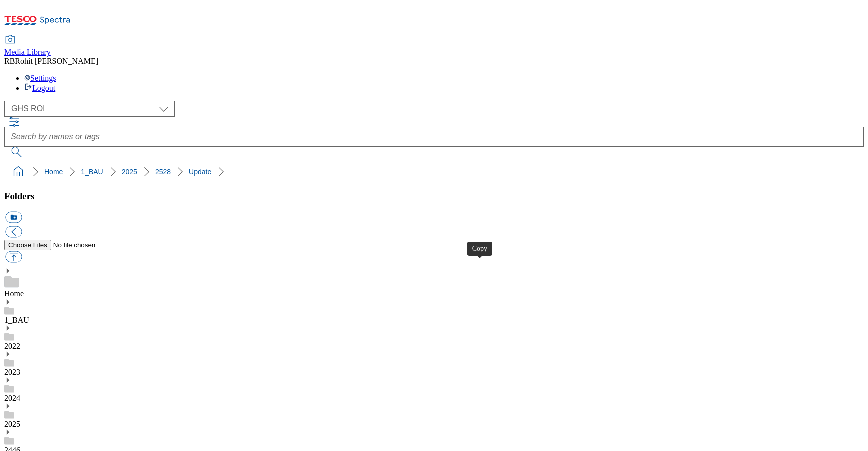 The width and height of the screenshot is (868, 451). Describe the element at coordinates (12, 345) in the screenshot. I see `a: 2022` at that location.